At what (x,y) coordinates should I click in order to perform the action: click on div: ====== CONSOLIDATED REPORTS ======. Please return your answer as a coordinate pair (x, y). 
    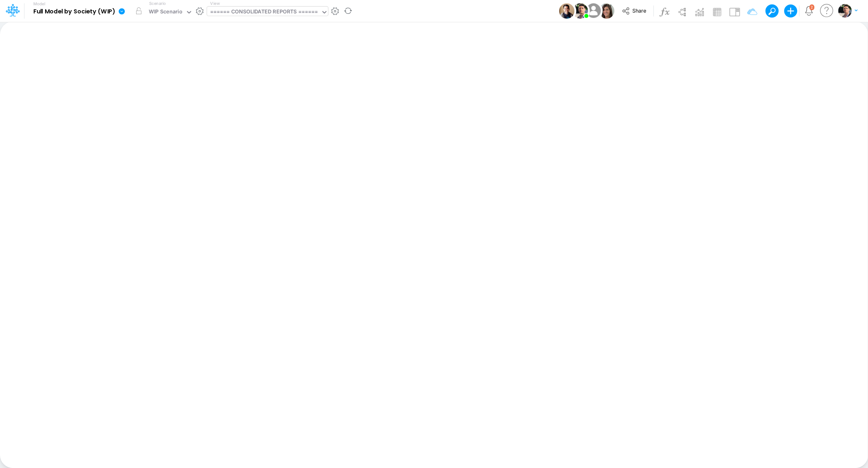
    Looking at the image, I should click on (264, 12).